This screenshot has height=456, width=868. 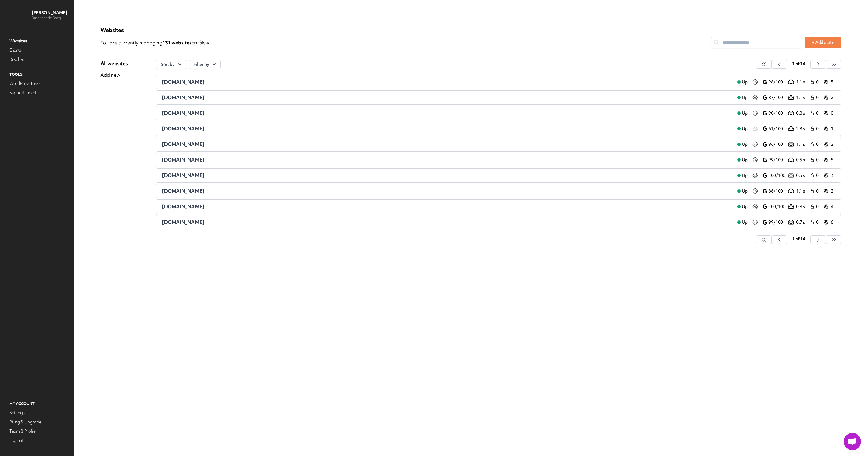 What do you see at coordinates (786, 175) in the screenshot?
I see `a: 100/100 0.5 s` at bounding box center [786, 175].